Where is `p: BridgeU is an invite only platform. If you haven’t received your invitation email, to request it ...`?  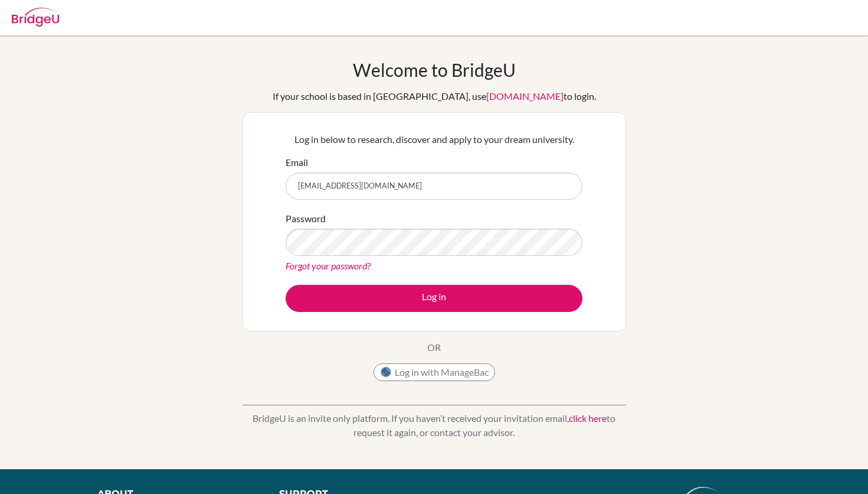
p: BridgeU is an invite only platform. If you haven’t received your invitation email, to request it ... is located at coordinates (434, 425).